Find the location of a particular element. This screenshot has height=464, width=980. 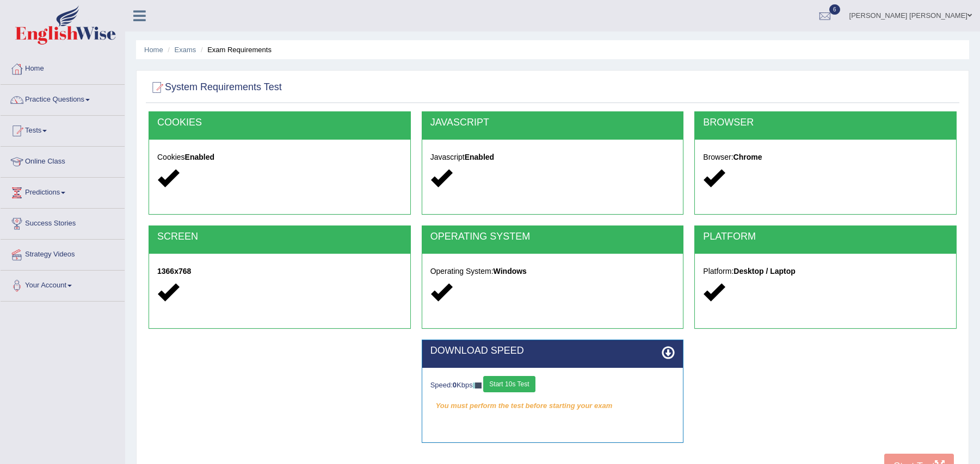

a: Success Stories is located at coordinates (63, 222).